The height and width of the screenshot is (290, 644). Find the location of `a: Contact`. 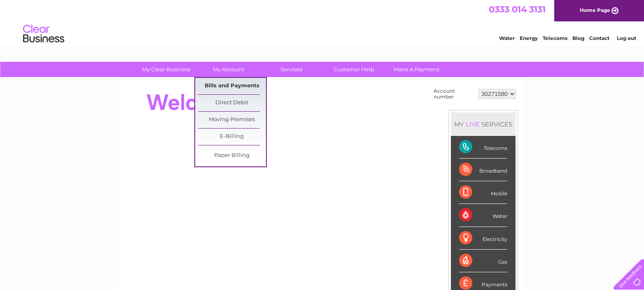

a: Contact is located at coordinates (599, 38).